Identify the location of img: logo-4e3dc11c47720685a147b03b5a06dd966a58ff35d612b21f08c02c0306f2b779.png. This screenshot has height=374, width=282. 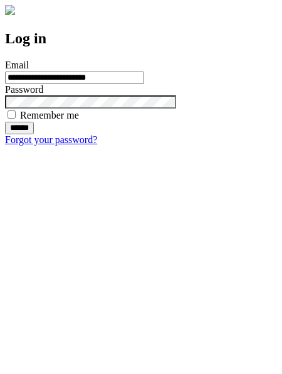
(10, 10).